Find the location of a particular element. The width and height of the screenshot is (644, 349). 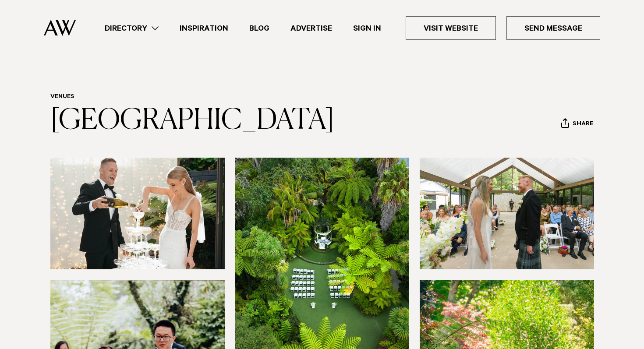

button: Share is located at coordinates (577, 124).